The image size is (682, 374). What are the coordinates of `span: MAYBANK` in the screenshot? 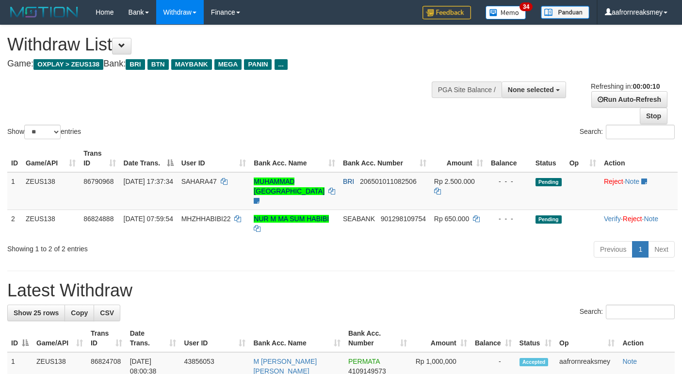 It's located at (192, 65).